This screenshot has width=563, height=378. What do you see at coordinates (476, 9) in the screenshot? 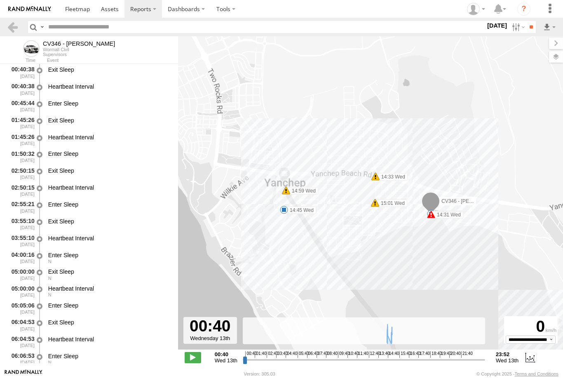
I see `div: Brett Perry` at bounding box center [476, 9].